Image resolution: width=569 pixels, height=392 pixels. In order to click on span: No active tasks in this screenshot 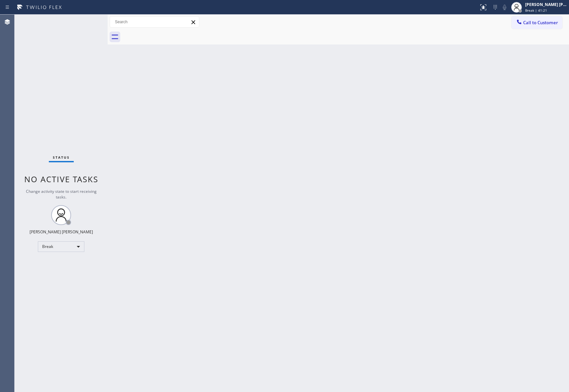, I will do `click(61, 179)`.